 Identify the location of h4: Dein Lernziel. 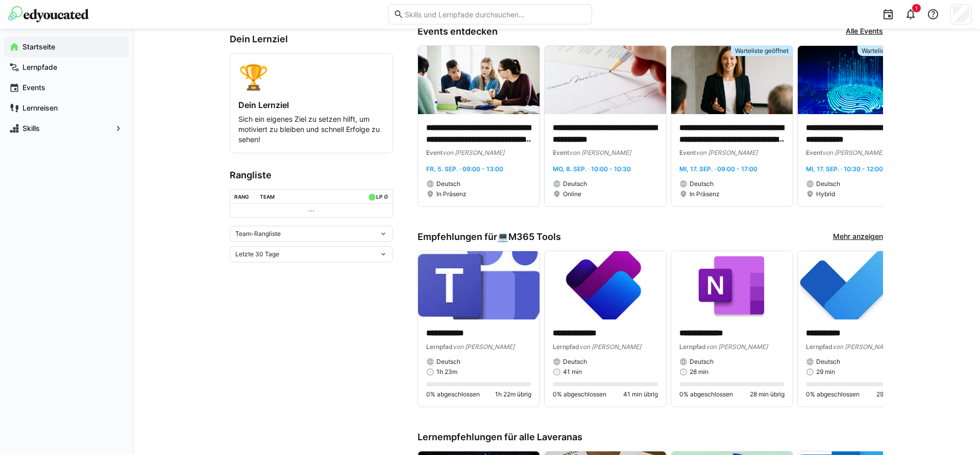
(311, 105).